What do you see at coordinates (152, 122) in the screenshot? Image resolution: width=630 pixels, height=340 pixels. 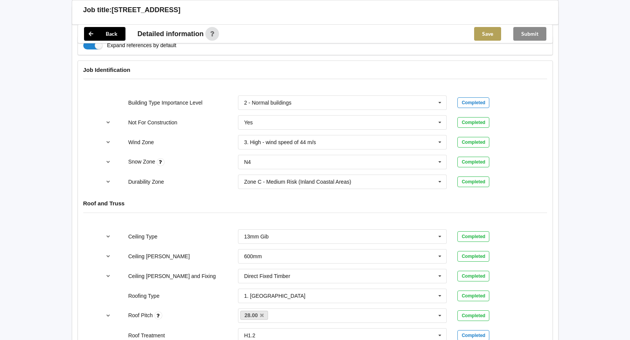 I see `label: Not For Construction` at bounding box center [152, 122].